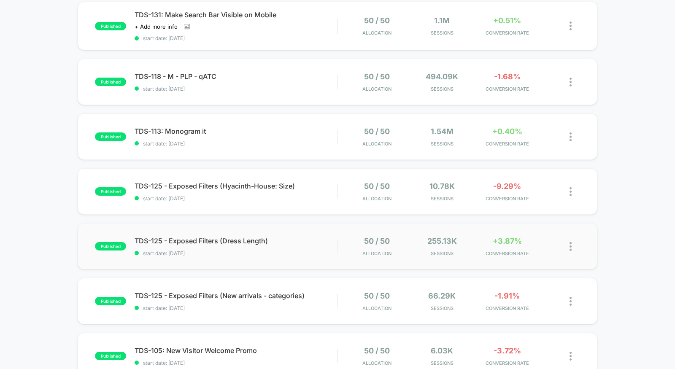 The width and height of the screenshot is (675, 369). What do you see at coordinates (507, 351) in the screenshot?
I see `span: -3.72%` at bounding box center [507, 351].